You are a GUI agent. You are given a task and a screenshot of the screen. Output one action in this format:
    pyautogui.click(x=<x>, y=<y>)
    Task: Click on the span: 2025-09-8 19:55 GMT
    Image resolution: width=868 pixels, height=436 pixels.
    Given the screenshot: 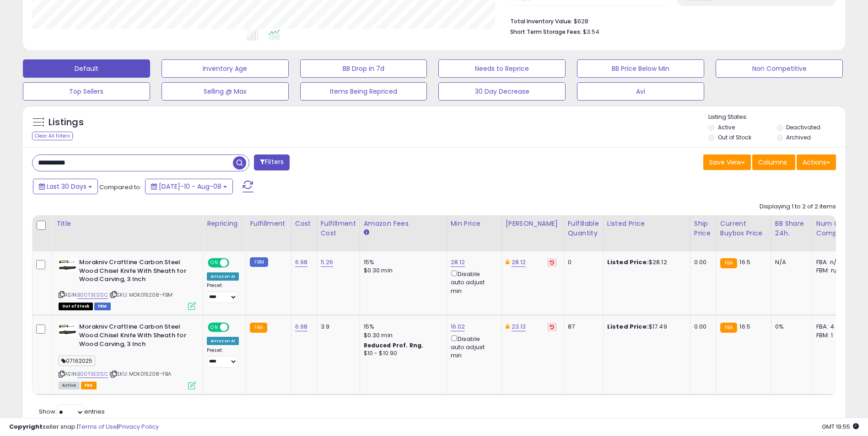 What is the action you would take?
    pyautogui.click(x=840, y=427)
    